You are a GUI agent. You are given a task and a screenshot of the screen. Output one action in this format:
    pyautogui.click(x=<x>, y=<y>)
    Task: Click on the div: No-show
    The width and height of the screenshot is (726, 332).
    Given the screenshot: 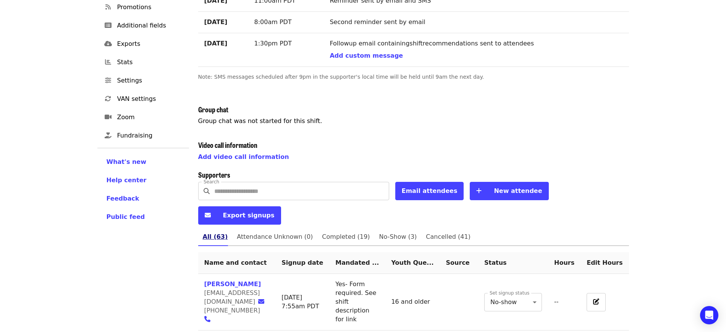 What is the action you would take?
    pyautogui.click(x=513, y=302)
    